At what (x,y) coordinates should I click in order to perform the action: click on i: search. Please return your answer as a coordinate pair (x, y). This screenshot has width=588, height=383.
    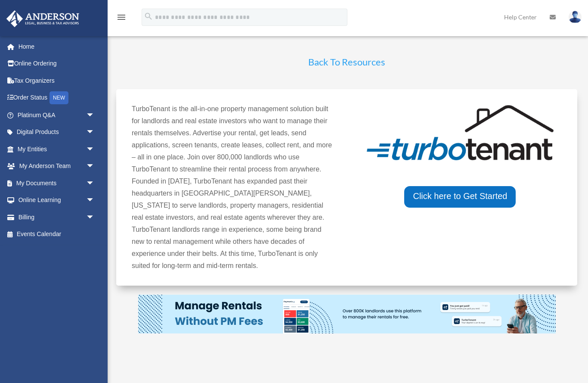
    Looking at the image, I should click on (149, 16).